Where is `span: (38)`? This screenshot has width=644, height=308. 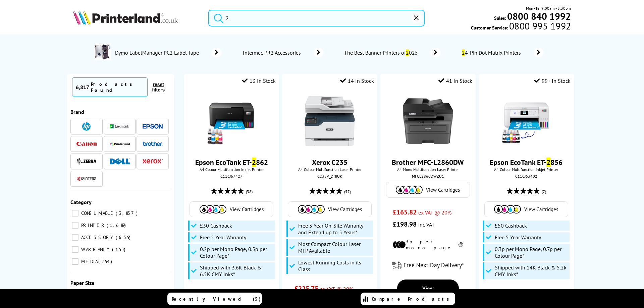 span: (38) is located at coordinates (249, 191).